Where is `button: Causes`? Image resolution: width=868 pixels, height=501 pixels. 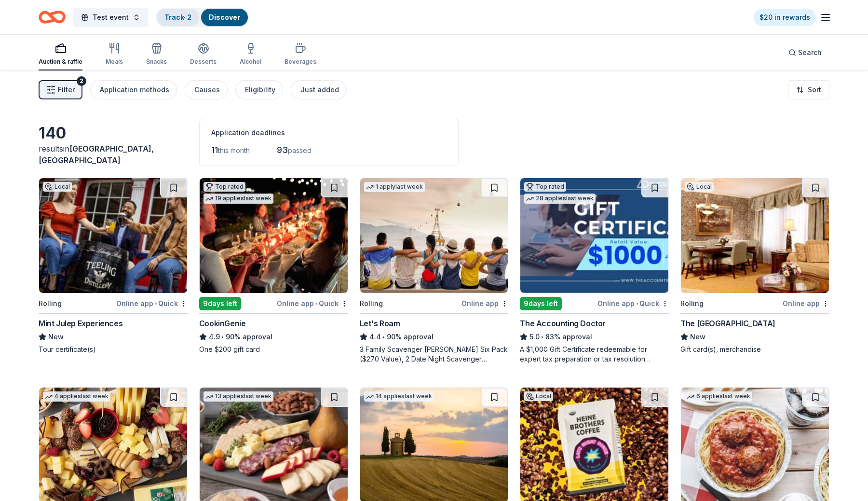
button: Causes is located at coordinates (206, 90).